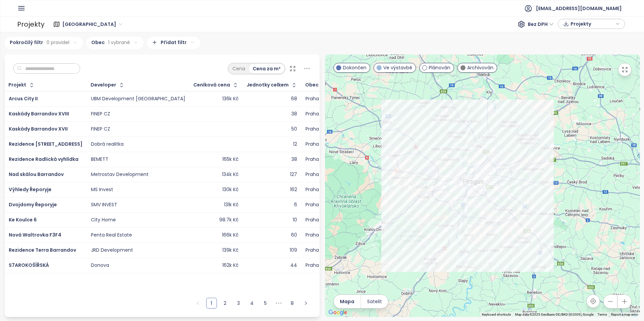 The width and height of the screenshot is (644, 321). I want to click on div: Přidat filtr, so click(174, 43).